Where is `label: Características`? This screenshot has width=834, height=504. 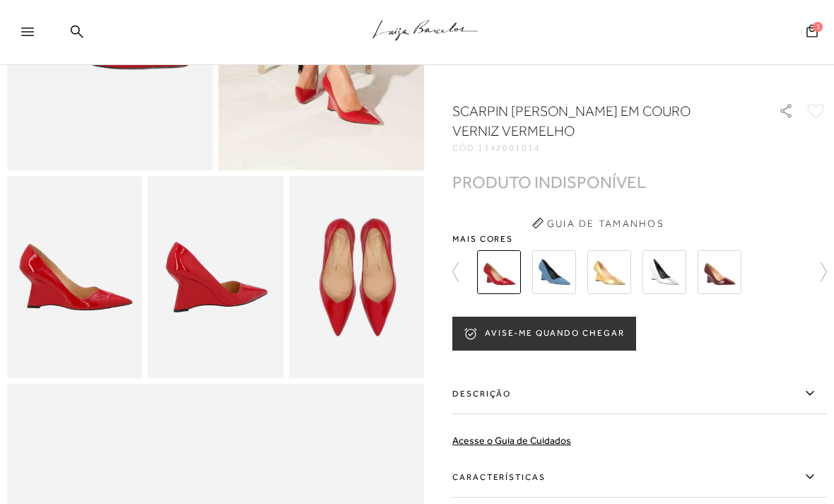 label: Características is located at coordinates (640, 477).